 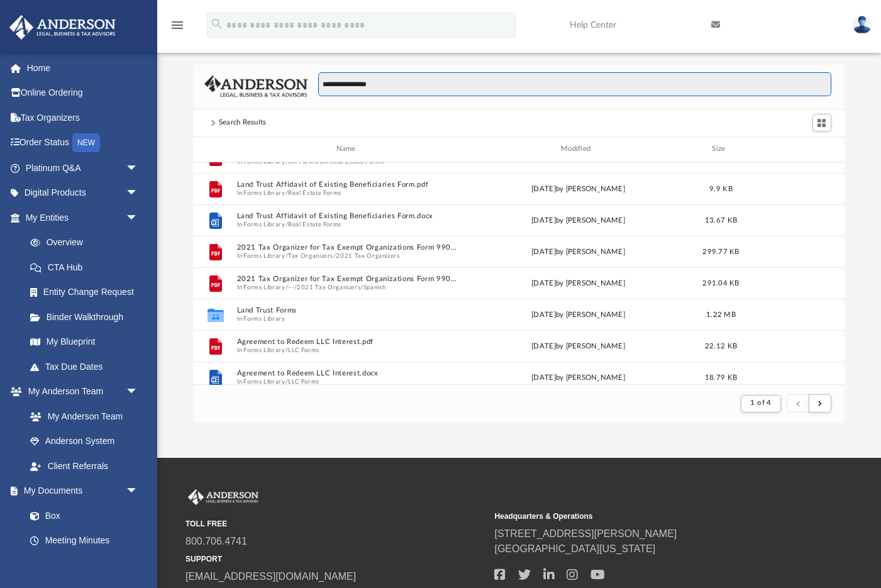 I want to click on a: Home, so click(x=83, y=68).